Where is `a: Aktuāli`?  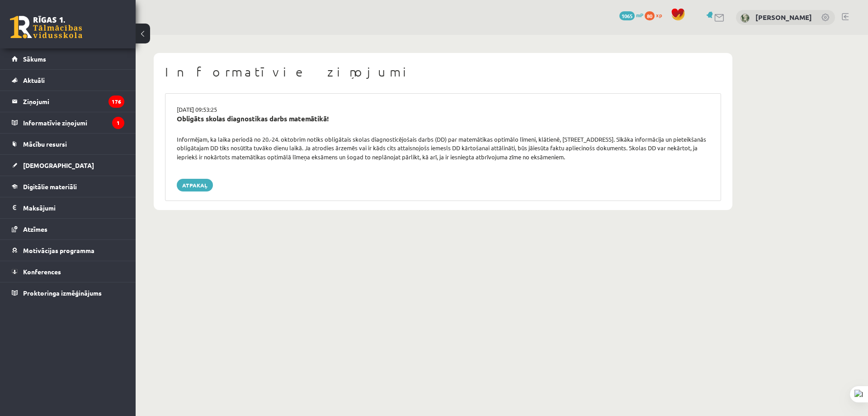 a: Aktuāli is located at coordinates (68, 80).